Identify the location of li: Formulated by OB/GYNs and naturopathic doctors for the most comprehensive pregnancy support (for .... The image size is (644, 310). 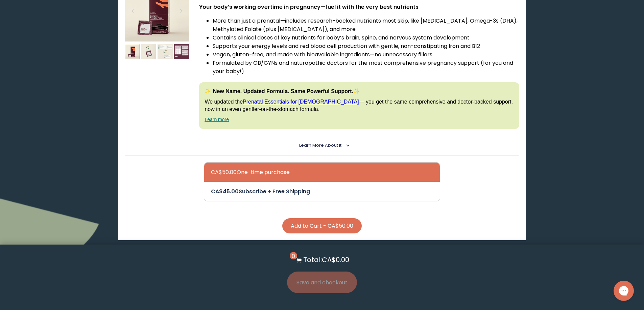
(365, 67).